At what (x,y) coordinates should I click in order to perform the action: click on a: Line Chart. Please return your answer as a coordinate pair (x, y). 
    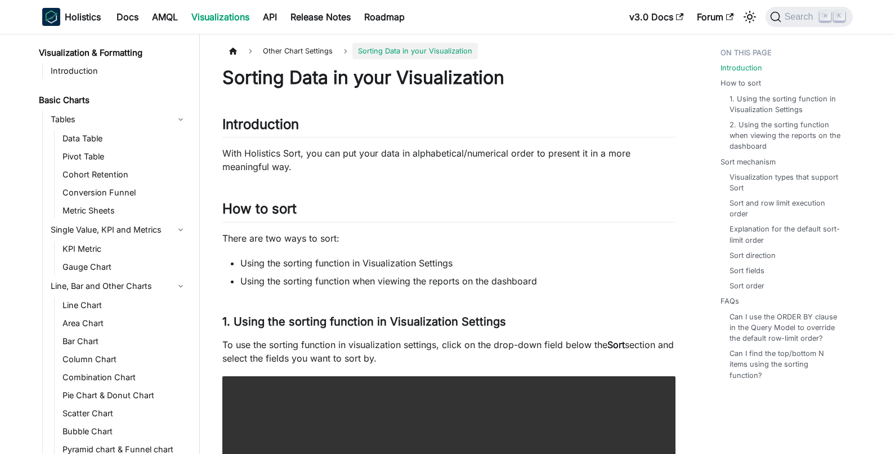
    Looking at the image, I should click on (124, 305).